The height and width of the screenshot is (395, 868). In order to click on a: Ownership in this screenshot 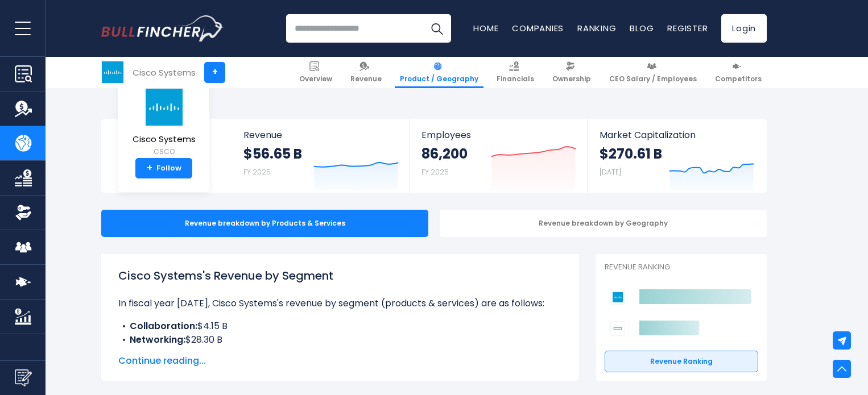, I will do `click(572, 73)`.